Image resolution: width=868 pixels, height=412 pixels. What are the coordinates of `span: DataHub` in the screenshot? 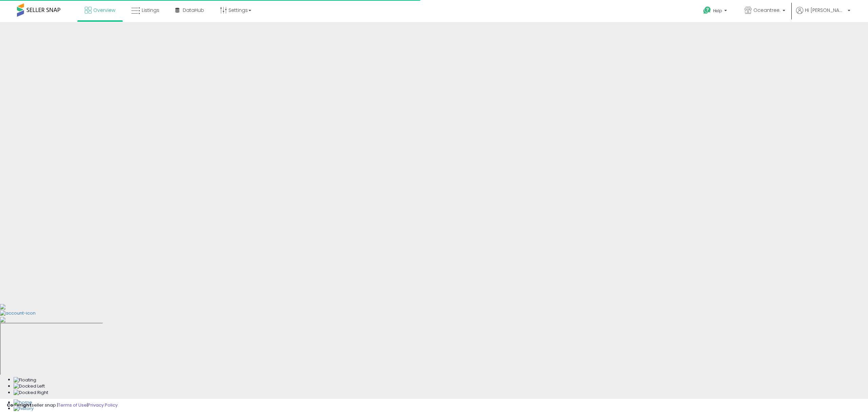 It's located at (193, 10).